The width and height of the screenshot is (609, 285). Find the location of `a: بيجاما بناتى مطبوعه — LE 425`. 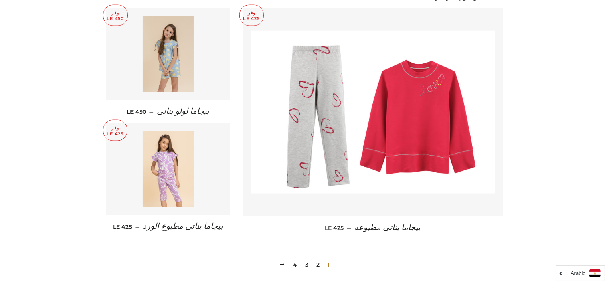

a: بيجاما بناتى مطبوعه — LE 425 is located at coordinates (373, 228).